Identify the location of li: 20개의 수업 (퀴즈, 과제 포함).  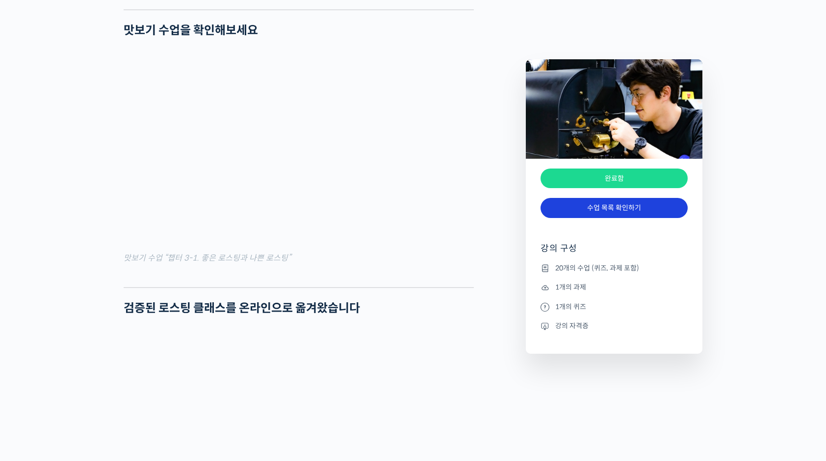
(614, 268).